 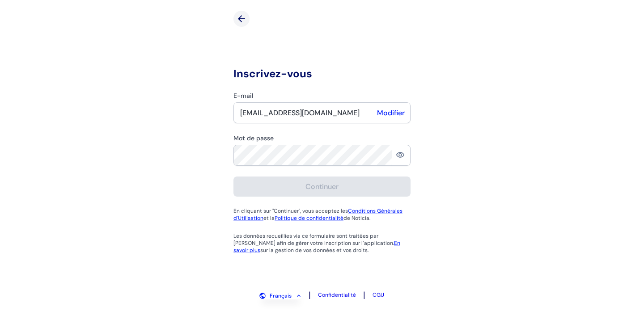 What do you see at coordinates (309, 218) in the screenshot?
I see `a: Politique de confidentialité` at bounding box center [309, 218].